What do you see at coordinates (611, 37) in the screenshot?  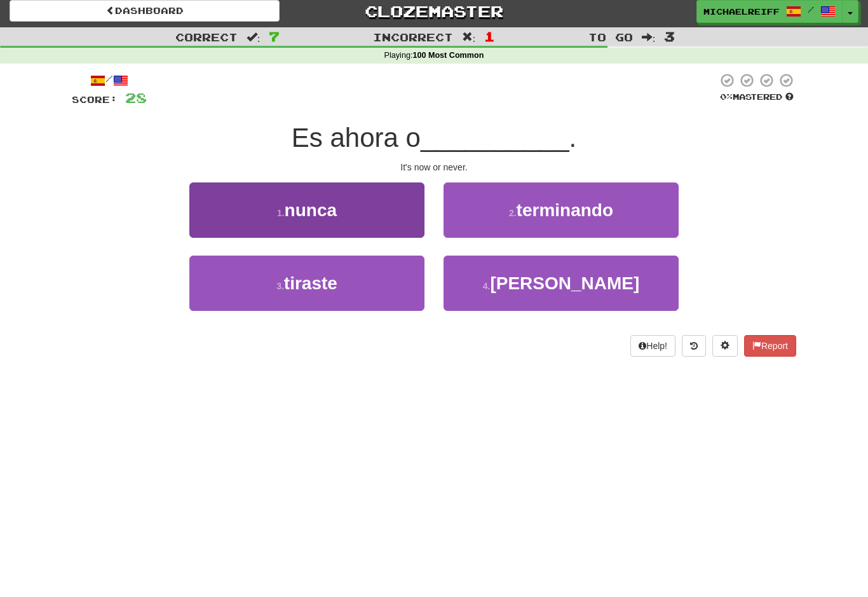 I see `span: To go` at bounding box center [611, 37].